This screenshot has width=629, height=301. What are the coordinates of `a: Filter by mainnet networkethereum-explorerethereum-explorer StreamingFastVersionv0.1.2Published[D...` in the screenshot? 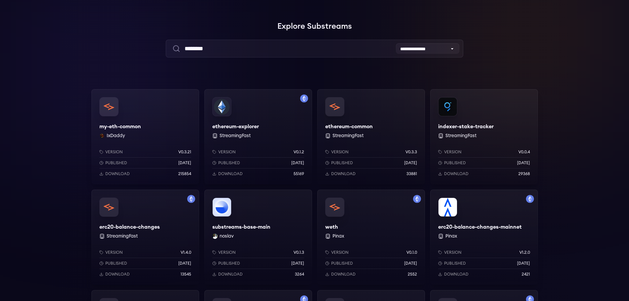 It's located at (258, 137).